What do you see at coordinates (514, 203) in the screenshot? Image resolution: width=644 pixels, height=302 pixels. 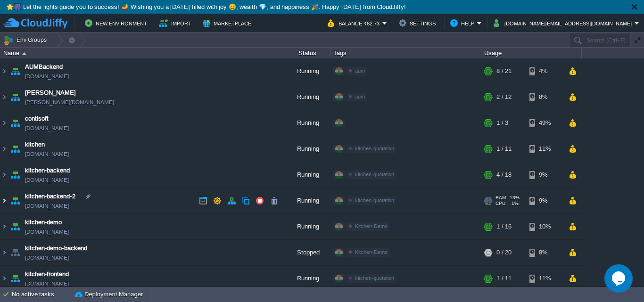 I see `span: 1%` at bounding box center [514, 203].